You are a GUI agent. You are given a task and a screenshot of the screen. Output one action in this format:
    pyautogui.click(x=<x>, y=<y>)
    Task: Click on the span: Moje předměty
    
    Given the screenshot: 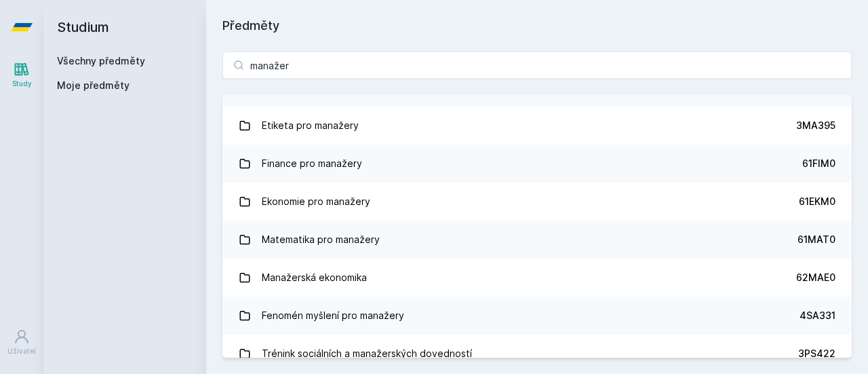 What is the action you would take?
    pyautogui.click(x=93, y=86)
    